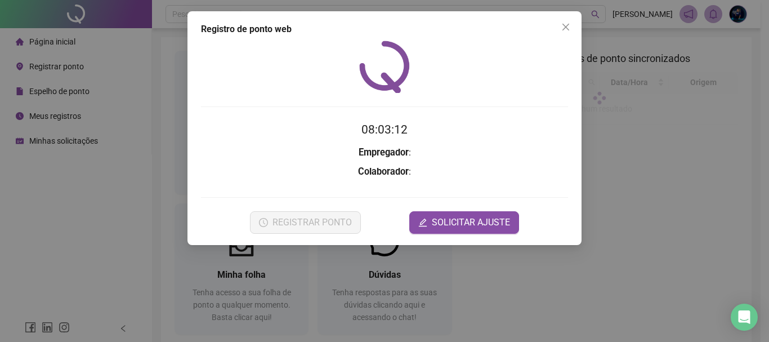 The image size is (769, 342). Describe the element at coordinates (566, 27) in the screenshot. I see `span: close` at that location.